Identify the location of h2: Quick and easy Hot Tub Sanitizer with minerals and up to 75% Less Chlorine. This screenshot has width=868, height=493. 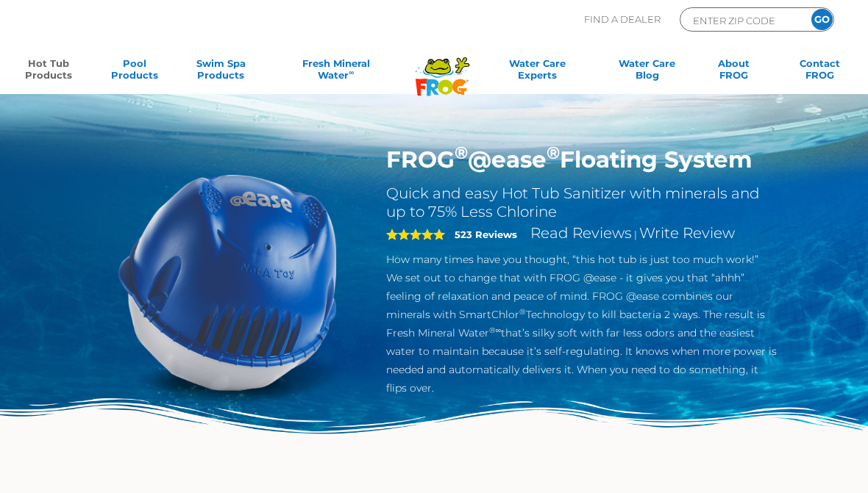
(581, 203).